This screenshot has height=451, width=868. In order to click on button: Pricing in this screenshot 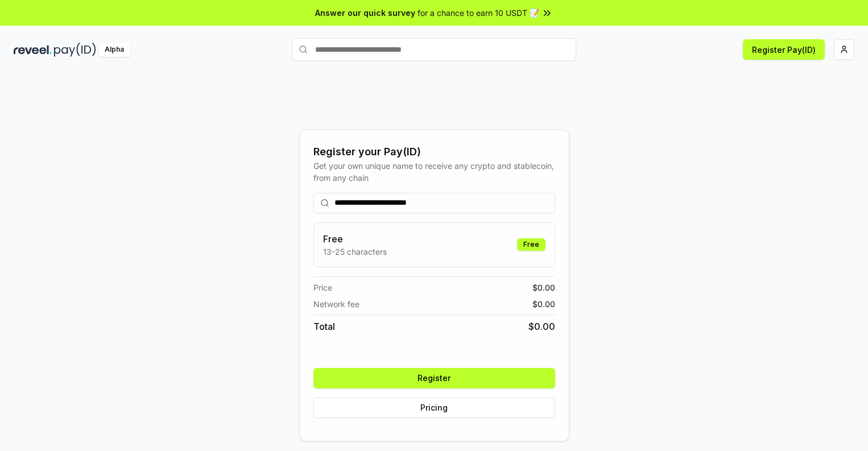, I will do `click(434, 408)`.